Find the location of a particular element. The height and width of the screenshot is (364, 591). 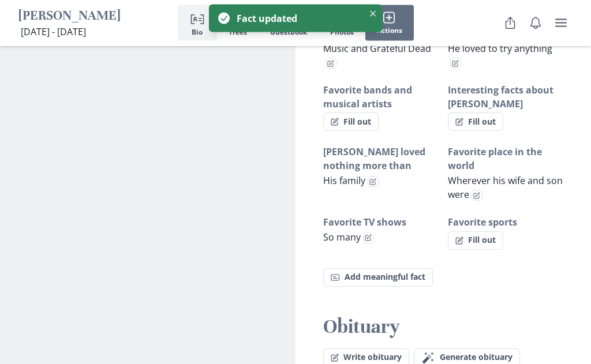

button: Bio is located at coordinates (197, 23).